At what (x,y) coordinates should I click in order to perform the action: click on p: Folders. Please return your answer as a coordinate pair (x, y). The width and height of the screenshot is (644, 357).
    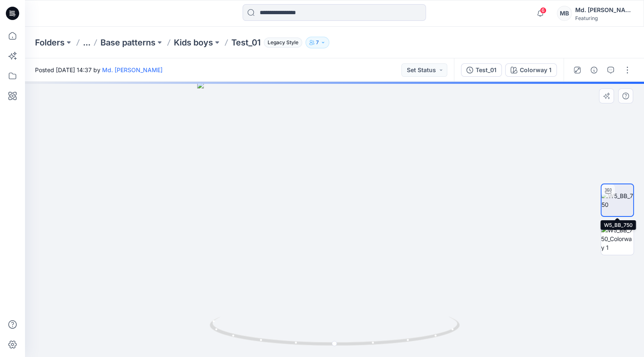
    Looking at the image, I should click on (50, 43).